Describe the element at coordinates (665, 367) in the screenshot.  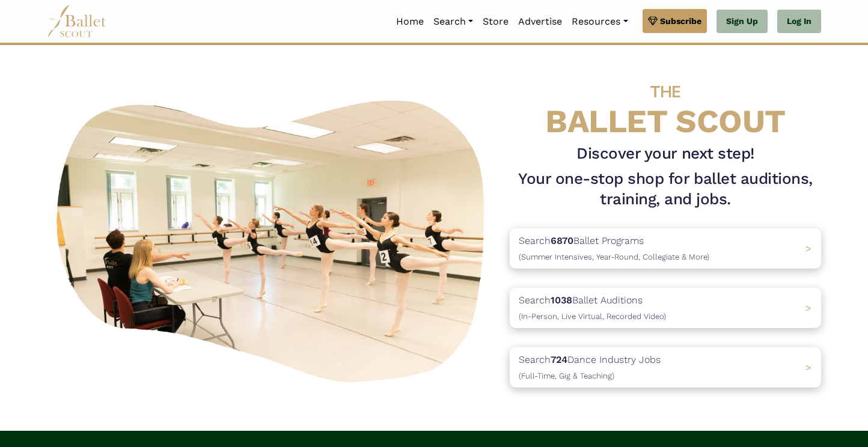
I see `a: Search724Dance Industry Jobs(Full-Time, Gig & Teaching) >` at that location.